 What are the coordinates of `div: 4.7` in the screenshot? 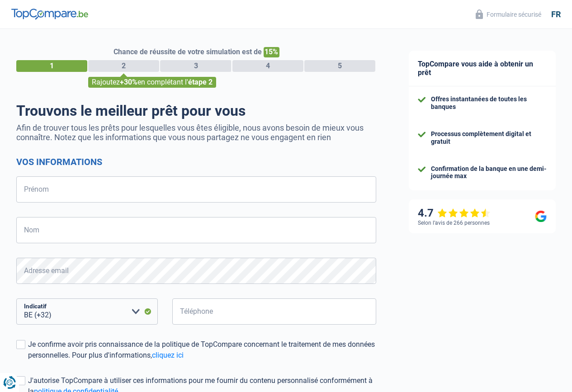 It's located at (454, 213).